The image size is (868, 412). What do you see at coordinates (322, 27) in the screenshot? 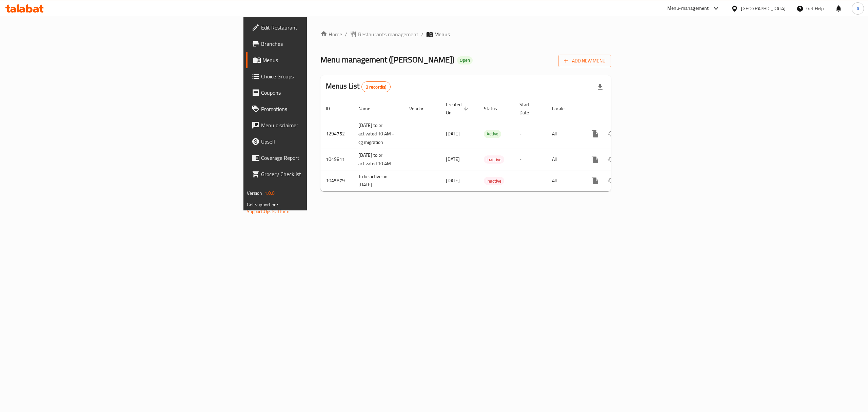
I see `span: Edit Restaurant` at bounding box center [322, 27].